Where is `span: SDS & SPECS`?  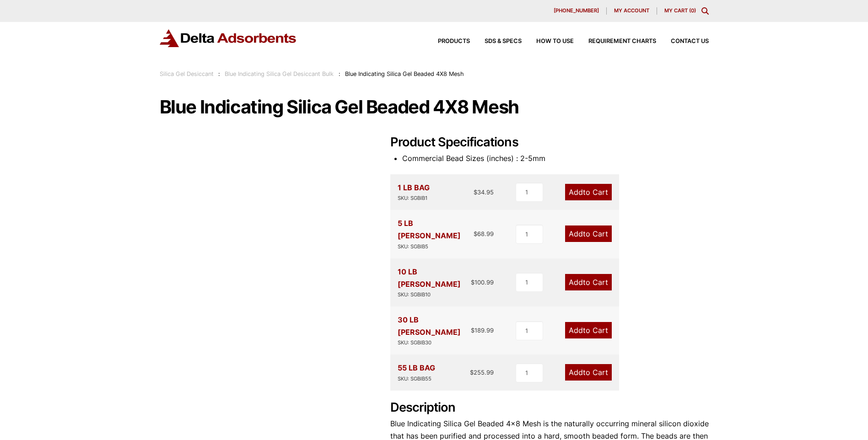 span: SDS & SPECS is located at coordinates (502, 41).